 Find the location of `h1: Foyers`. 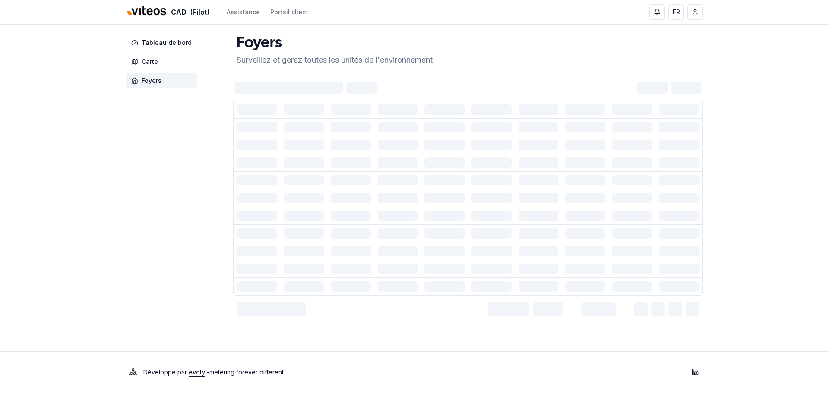

h1: Foyers is located at coordinates (335, 44).